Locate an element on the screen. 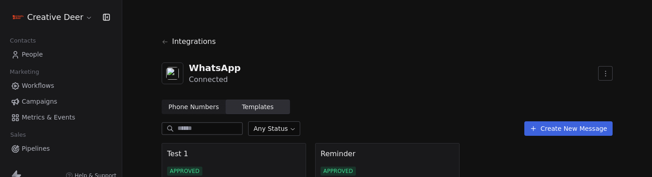 This screenshot has height=177, width=652. span: Marketing is located at coordinates (24, 72).